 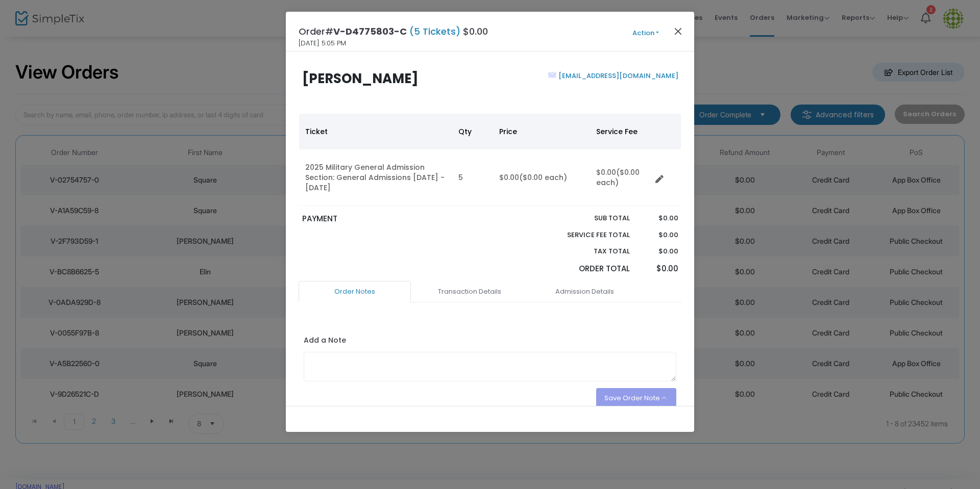 What do you see at coordinates (587, 252) in the screenshot?
I see `p: Tax Total` at bounding box center [587, 252].